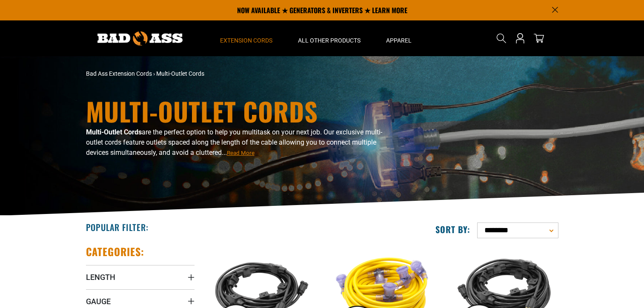 The height and width of the screenshot is (308, 644). What do you see at coordinates (119, 74) in the screenshot?
I see `a: Bad Ass Extension Cords` at bounding box center [119, 74].